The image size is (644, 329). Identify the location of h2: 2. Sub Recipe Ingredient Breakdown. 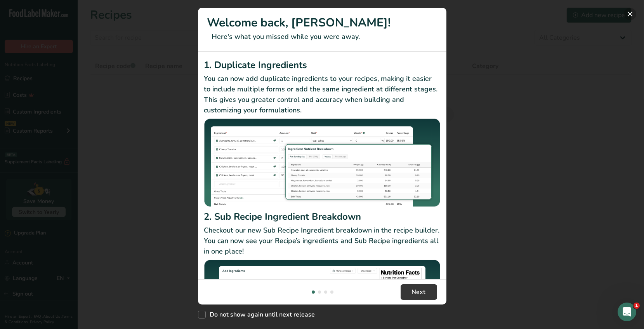
(322, 217).